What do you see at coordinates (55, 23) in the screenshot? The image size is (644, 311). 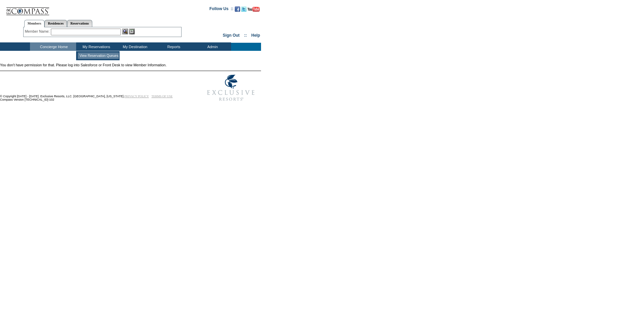 I see `a: Residences` at bounding box center [55, 23].